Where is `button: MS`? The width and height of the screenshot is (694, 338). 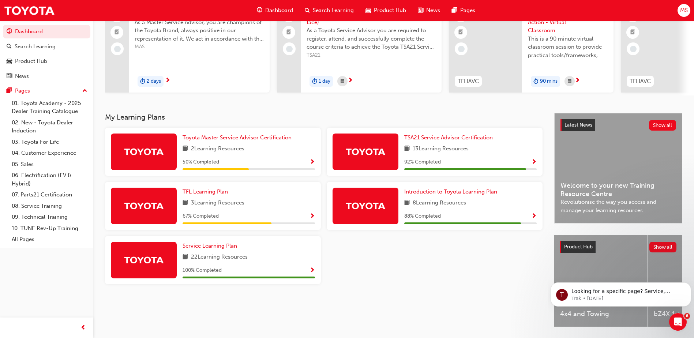 button: MS is located at coordinates (684, 10).